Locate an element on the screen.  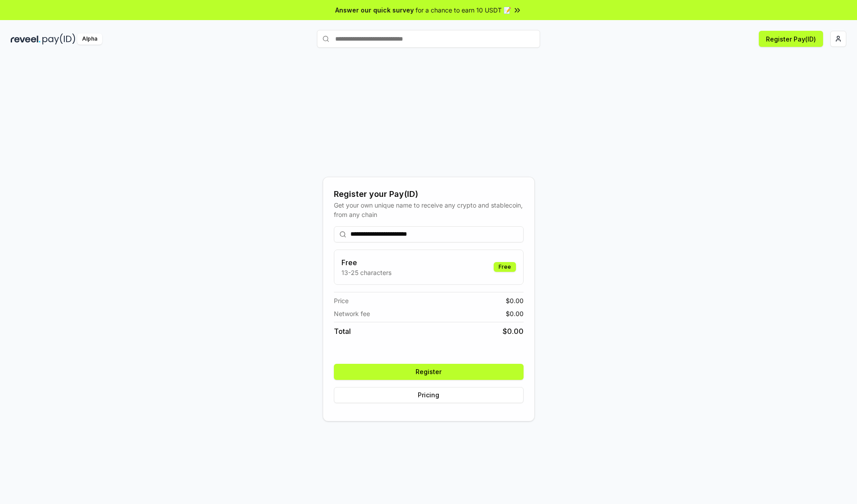
span: Answer our quick survey is located at coordinates (374, 10).